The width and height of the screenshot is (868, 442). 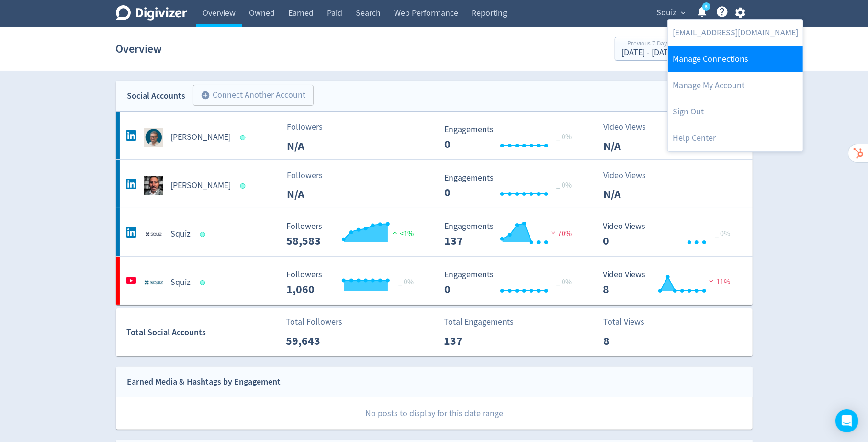 I want to click on a: Manage My Account, so click(x=735, y=85).